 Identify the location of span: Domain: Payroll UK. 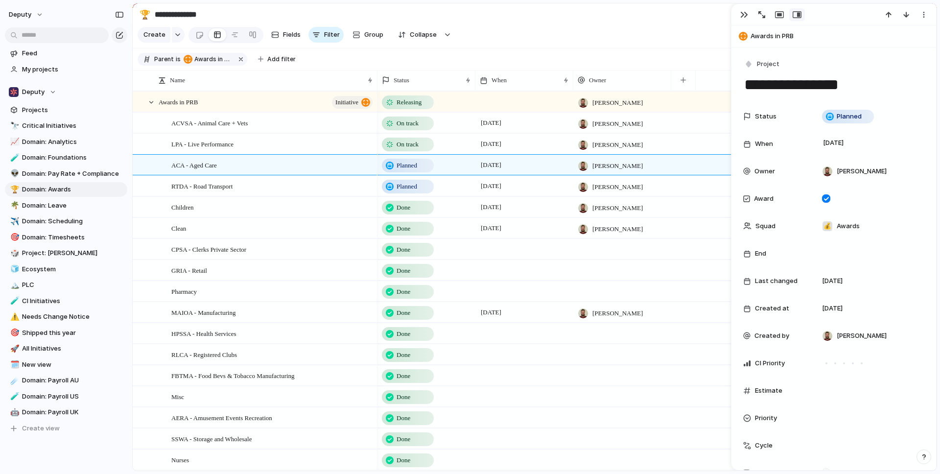
(73, 412).